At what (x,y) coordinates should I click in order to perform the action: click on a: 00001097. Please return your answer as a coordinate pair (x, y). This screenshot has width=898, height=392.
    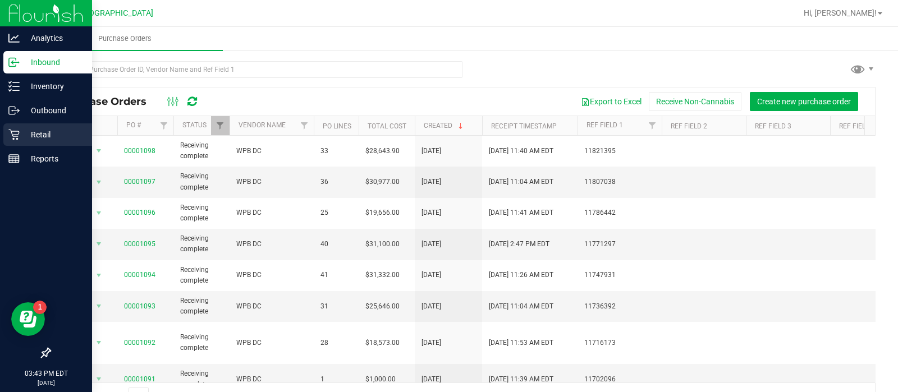
    Looking at the image, I should click on (140, 182).